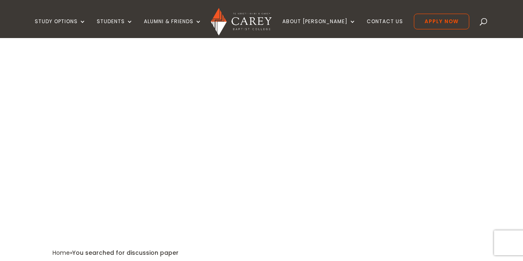 The height and width of the screenshot is (261, 523). What do you see at coordinates (173, 28) in the screenshot?
I see `a: Alumni & Friends` at bounding box center [173, 28].